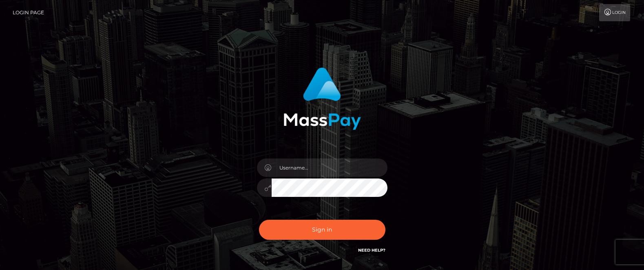  I want to click on button: Sign in, so click(322, 230).